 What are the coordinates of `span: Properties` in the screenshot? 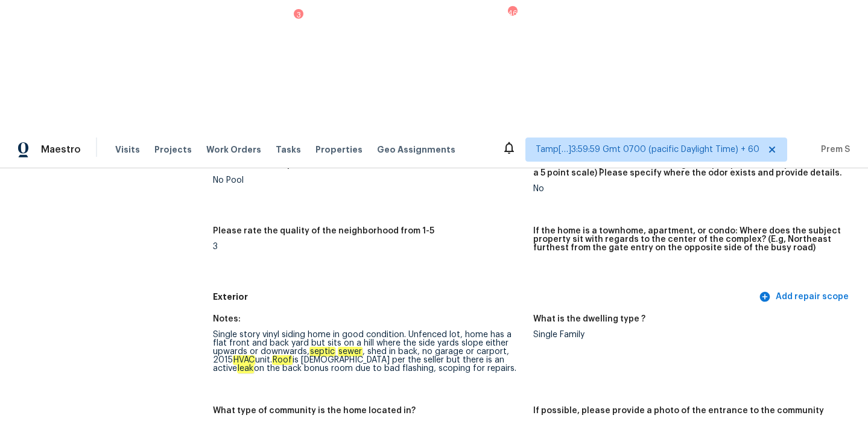 It's located at (339, 150).